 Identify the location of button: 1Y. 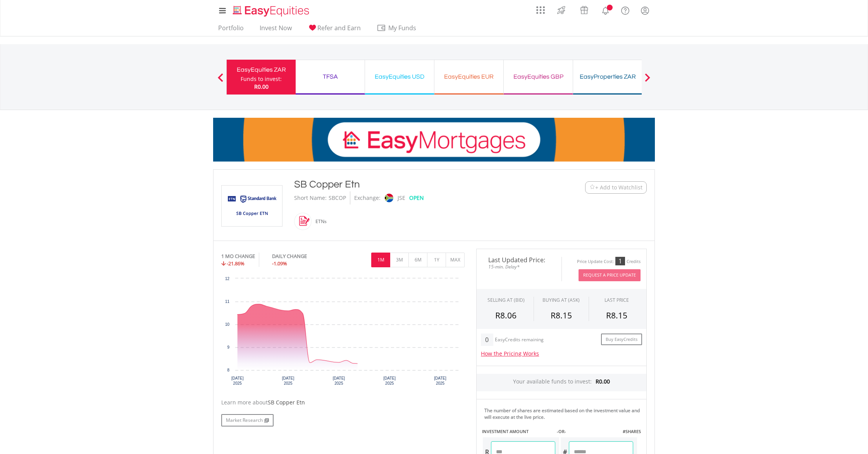
(437, 260).